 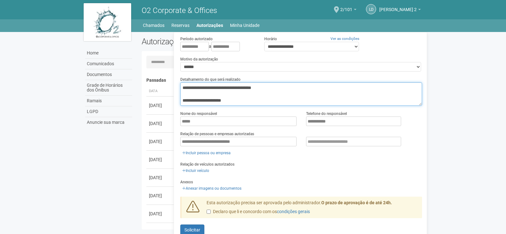 I want to click on span: Solicitar, so click(x=192, y=230).